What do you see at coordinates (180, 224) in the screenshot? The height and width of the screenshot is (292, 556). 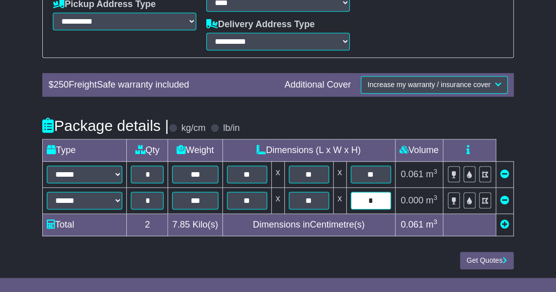 I see `span: 7.85` at bounding box center [180, 224].